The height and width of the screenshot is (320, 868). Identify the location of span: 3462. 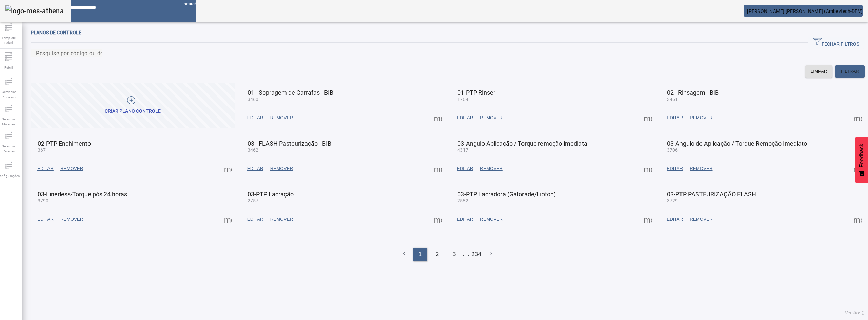
(253, 150).